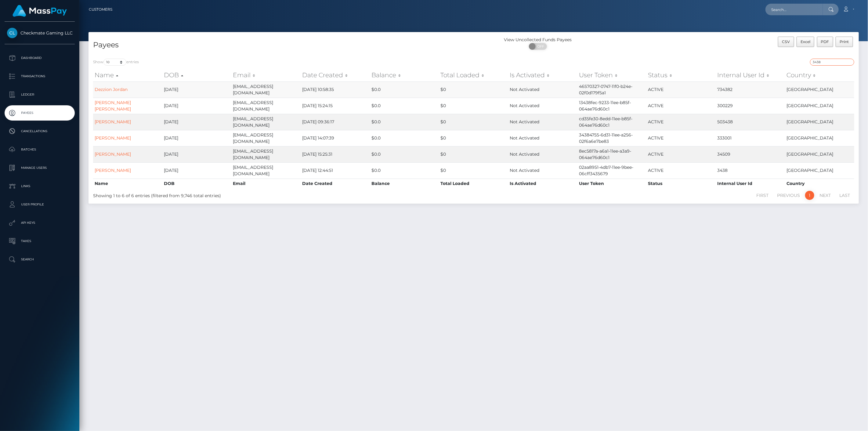  What do you see at coordinates (281, 45) in the screenshot?
I see `h4: Payees` at bounding box center [281, 45].